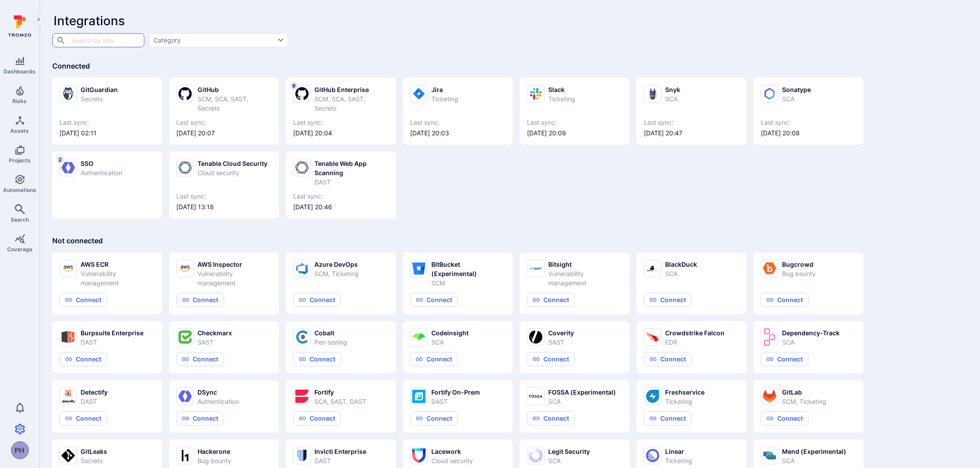 The height and width of the screenshot is (468, 980). What do you see at coordinates (218, 392) in the screenshot?
I see `div: DSync` at bounding box center [218, 392].